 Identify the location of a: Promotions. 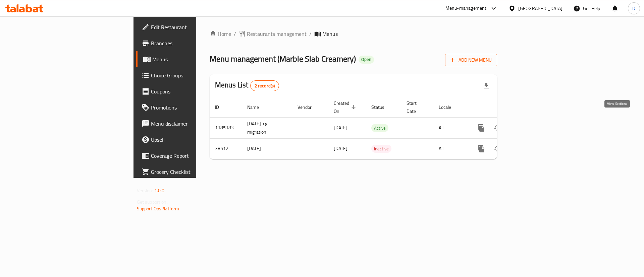
(188, 107).